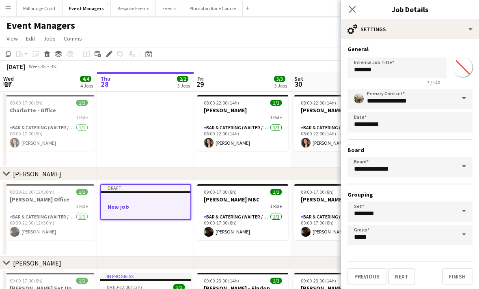 Image resolution: width=479 pixels, height=289 pixels. I want to click on span: Fri, so click(200, 79).